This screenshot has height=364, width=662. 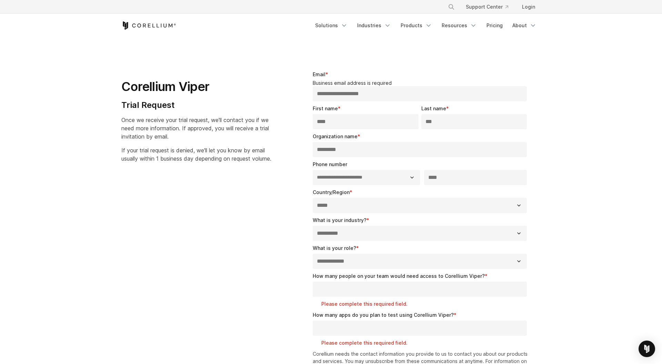 I want to click on span: How many apps do you plan to test using Corellium Viper?, so click(x=383, y=315).